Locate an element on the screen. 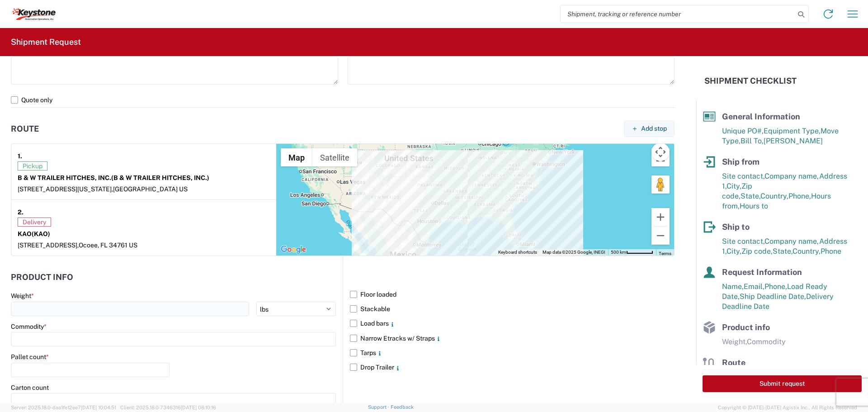 The width and height of the screenshot is (868, 412). span: Ship to is located at coordinates (736, 227).